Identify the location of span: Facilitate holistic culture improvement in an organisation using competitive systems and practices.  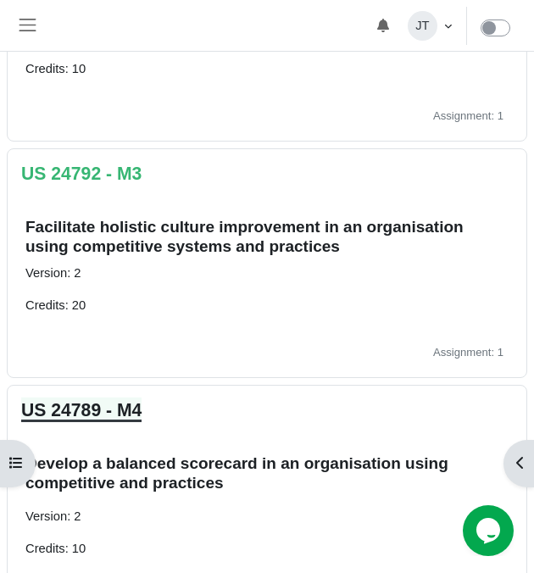
(244, 236).